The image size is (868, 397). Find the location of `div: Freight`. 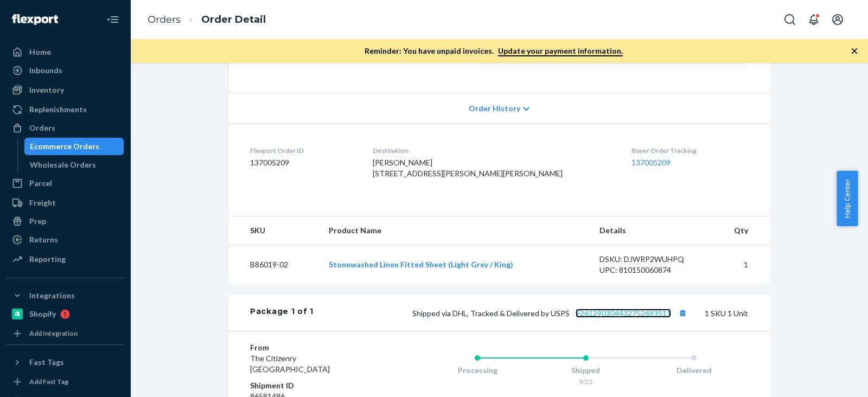

div: Freight is located at coordinates (42, 203).